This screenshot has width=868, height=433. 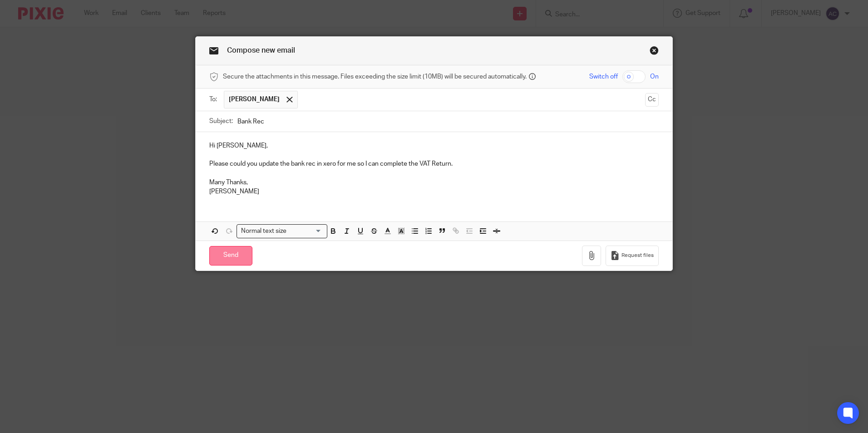 I want to click on input: Send, so click(x=231, y=256).